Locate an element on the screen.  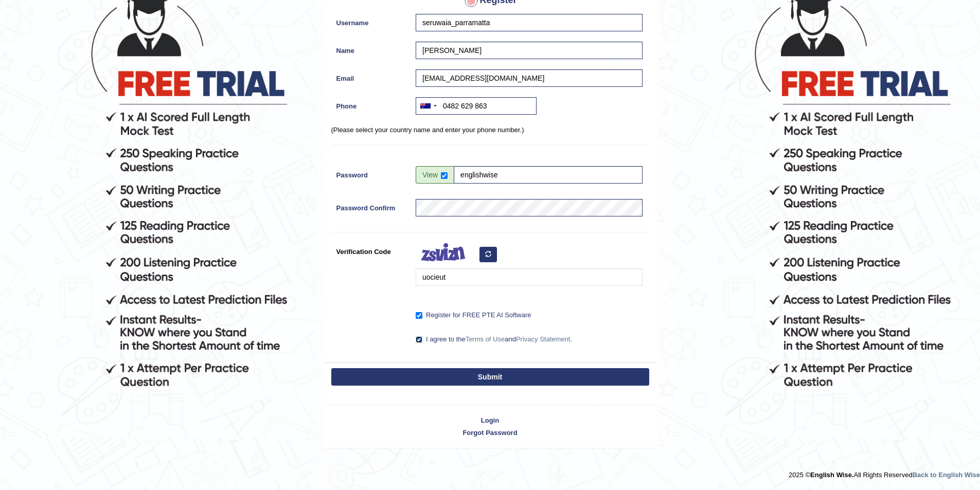
strong: English Wise. is located at coordinates (832, 474).